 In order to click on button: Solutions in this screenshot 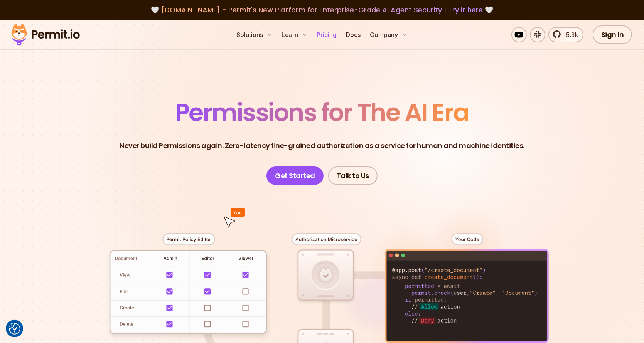, I will do `click(254, 34)`.